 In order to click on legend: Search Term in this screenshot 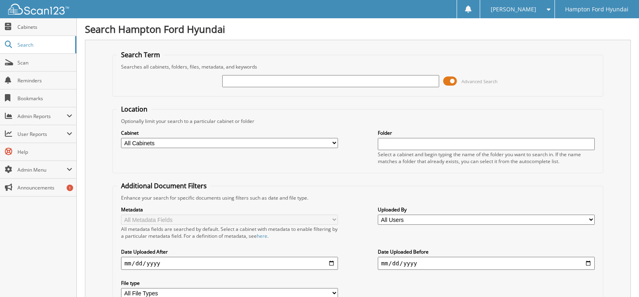, I will do `click(140, 55)`.